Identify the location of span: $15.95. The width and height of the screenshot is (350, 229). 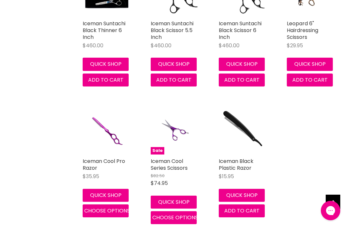
(226, 176).